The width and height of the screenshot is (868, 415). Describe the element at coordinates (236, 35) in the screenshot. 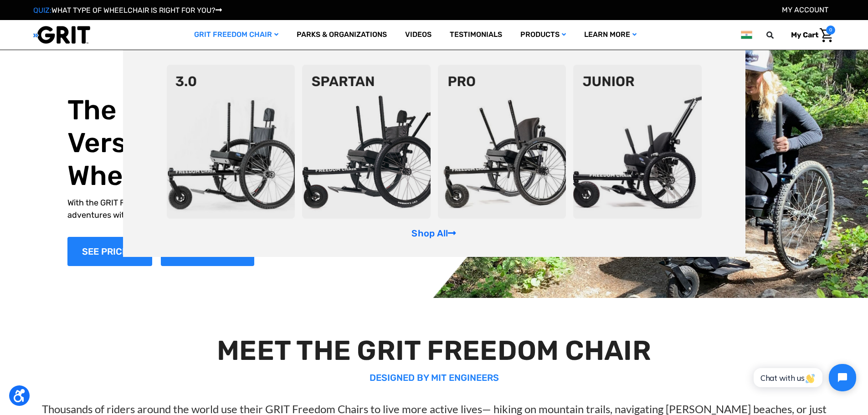

I see `a: GRIT Freedom Chair` at that location.